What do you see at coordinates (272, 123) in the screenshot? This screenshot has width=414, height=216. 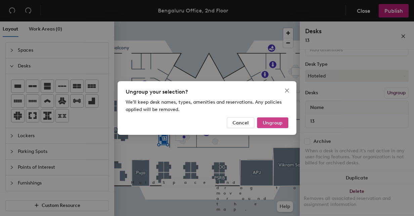 I see `button: Ungroup` at bounding box center [272, 123].